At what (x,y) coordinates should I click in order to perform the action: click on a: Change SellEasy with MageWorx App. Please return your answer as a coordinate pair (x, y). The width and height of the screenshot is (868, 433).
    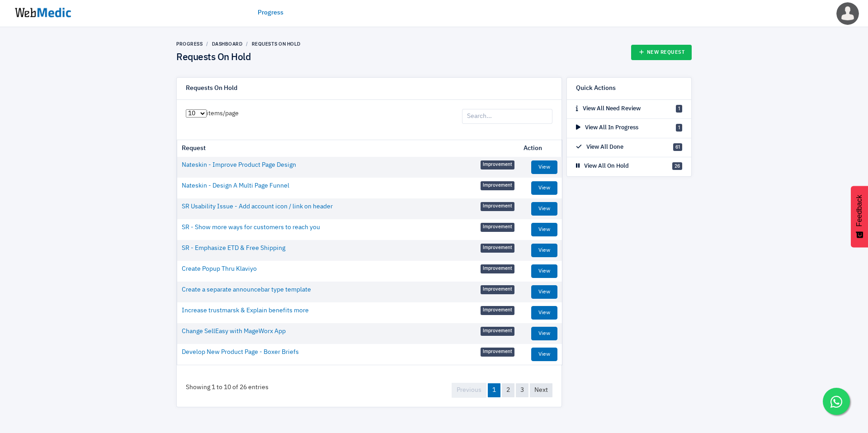
    Looking at the image, I should click on (234, 331).